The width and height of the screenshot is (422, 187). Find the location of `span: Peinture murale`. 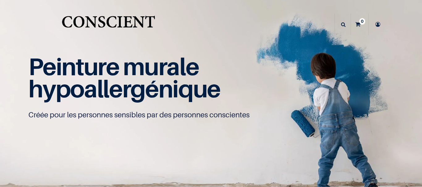

span: Peinture murale is located at coordinates (113, 66).